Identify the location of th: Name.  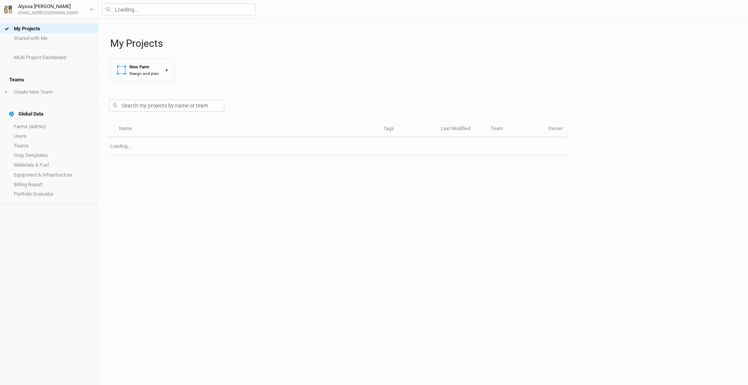
(247, 129).